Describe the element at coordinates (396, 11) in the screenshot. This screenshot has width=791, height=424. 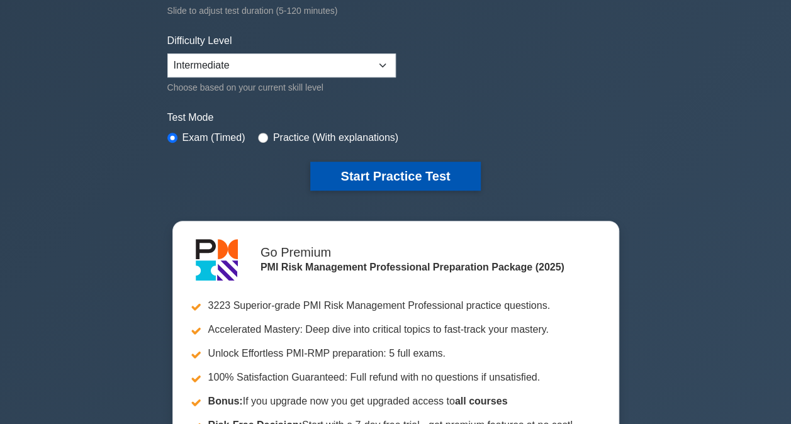
I see `div: Slide to adjust test duration (5-120 minutes)` at that location.